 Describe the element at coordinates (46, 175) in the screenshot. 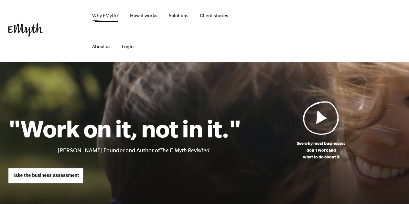

I see `span: Take the business assessment` at that location.